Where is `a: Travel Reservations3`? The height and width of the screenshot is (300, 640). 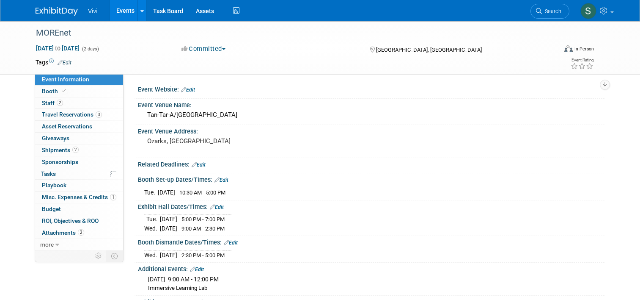 a: Travel Reservations3 is located at coordinates (79, 114).